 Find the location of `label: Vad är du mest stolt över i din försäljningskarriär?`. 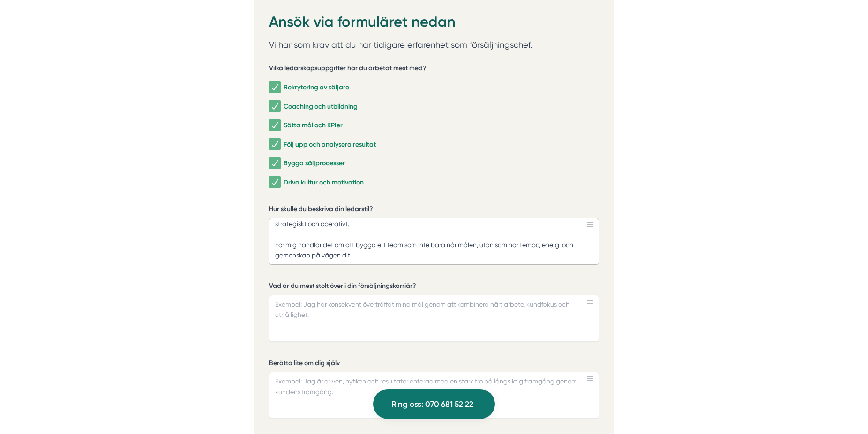

label: Vad är du mest stolt över i din försäljningskarriär? is located at coordinates (434, 287).